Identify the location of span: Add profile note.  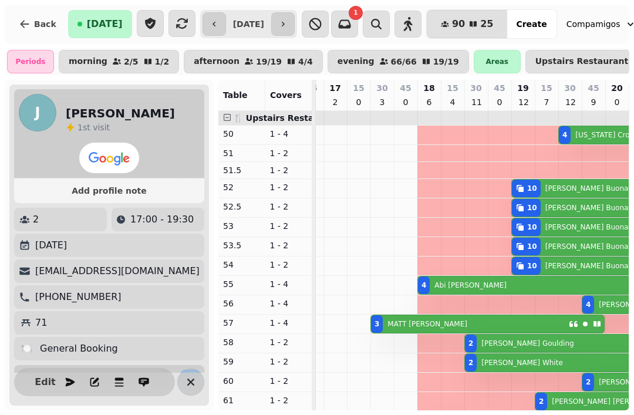
(109, 191).